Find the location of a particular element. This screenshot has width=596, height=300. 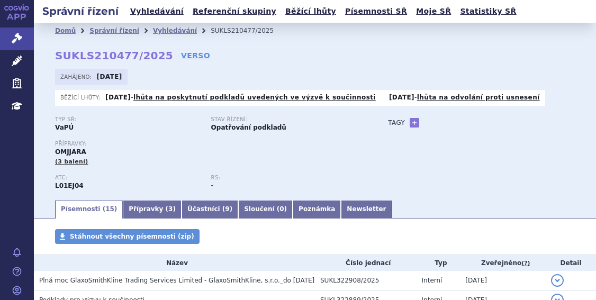

span: 15 is located at coordinates (110, 209).